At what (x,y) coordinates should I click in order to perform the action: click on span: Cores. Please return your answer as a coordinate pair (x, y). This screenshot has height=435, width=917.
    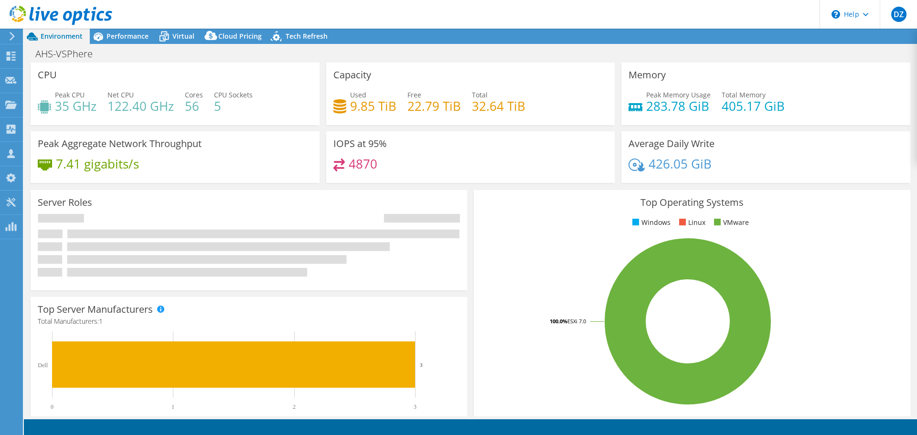
    Looking at the image, I should click on (194, 95).